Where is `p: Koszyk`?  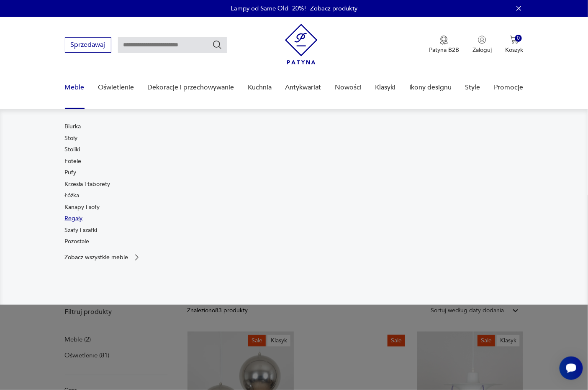
p: Koszyk is located at coordinates (514, 50).